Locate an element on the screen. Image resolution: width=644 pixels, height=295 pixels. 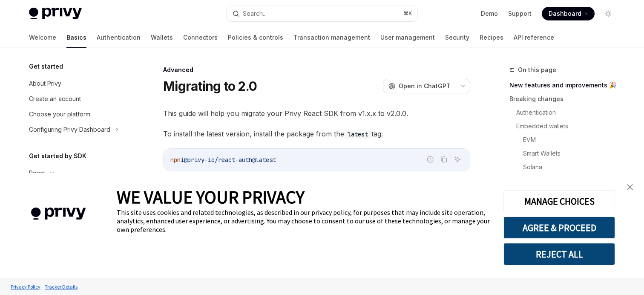
div: Create an account is located at coordinates (55, 99).